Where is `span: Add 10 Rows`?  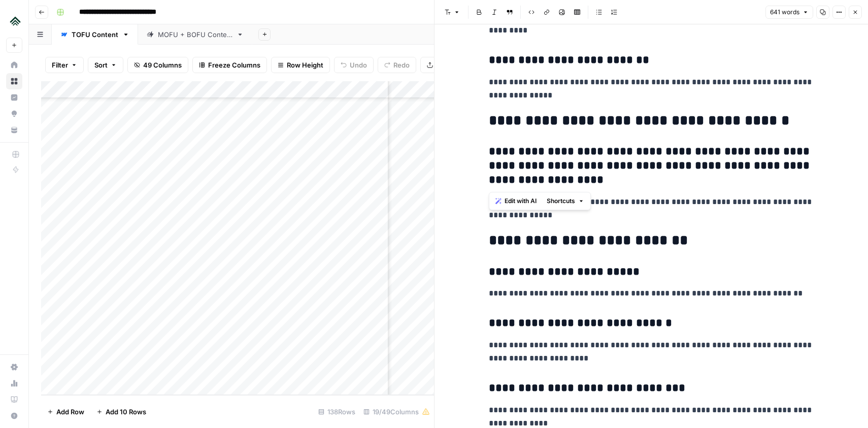 span: Add 10 Rows is located at coordinates (126, 412).